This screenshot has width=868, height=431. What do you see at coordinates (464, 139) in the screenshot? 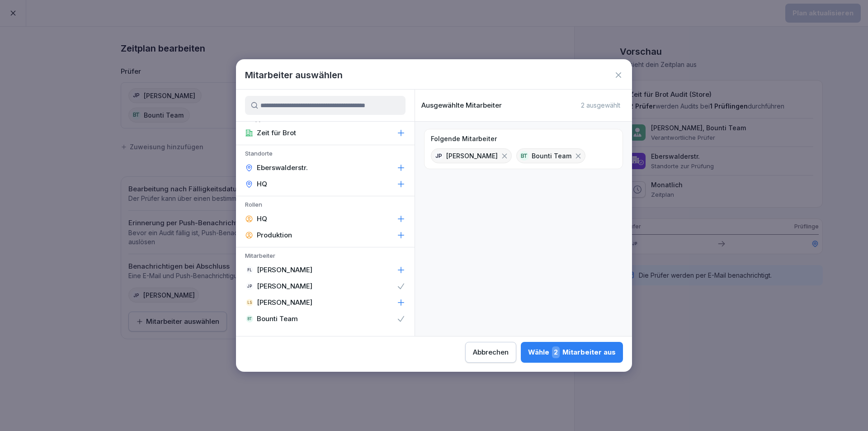
I see `p: Folgende Mitarbeiter` at bounding box center [464, 139].